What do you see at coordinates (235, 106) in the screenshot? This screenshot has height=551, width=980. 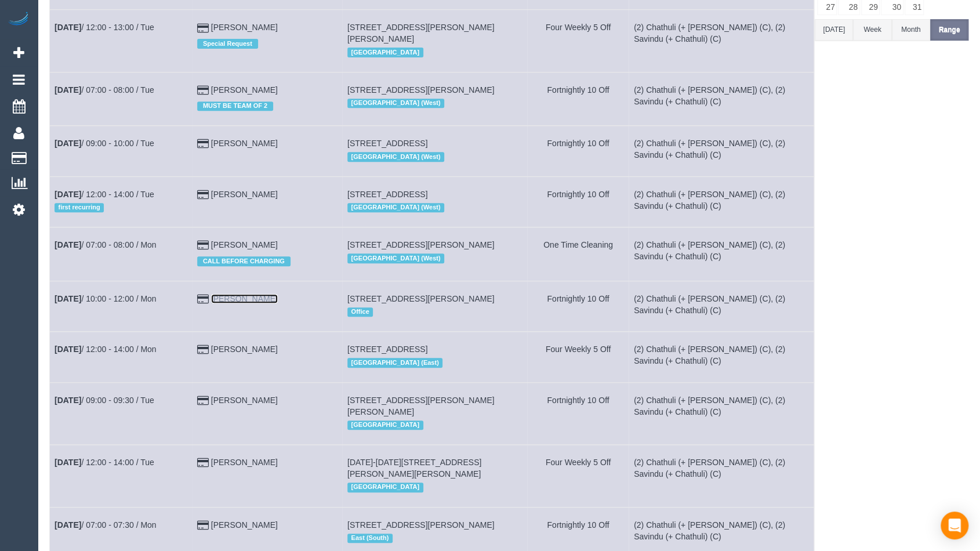 I see `span: MUST BE TEAM OF 2` at bounding box center [235, 106].